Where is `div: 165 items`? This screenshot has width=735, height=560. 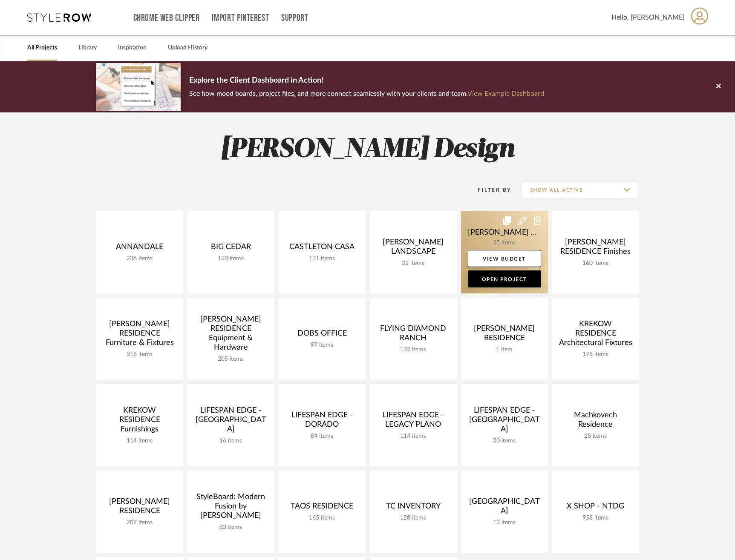 div: 165 items is located at coordinates (322, 518).